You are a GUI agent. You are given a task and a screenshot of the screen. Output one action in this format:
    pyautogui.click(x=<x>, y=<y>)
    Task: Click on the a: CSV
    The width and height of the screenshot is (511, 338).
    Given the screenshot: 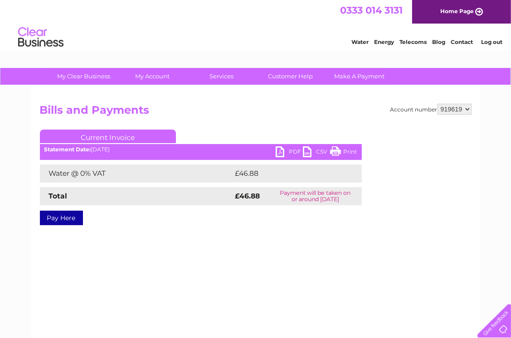 What is the action you would take?
    pyautogui.click(x=317, y=153)
    